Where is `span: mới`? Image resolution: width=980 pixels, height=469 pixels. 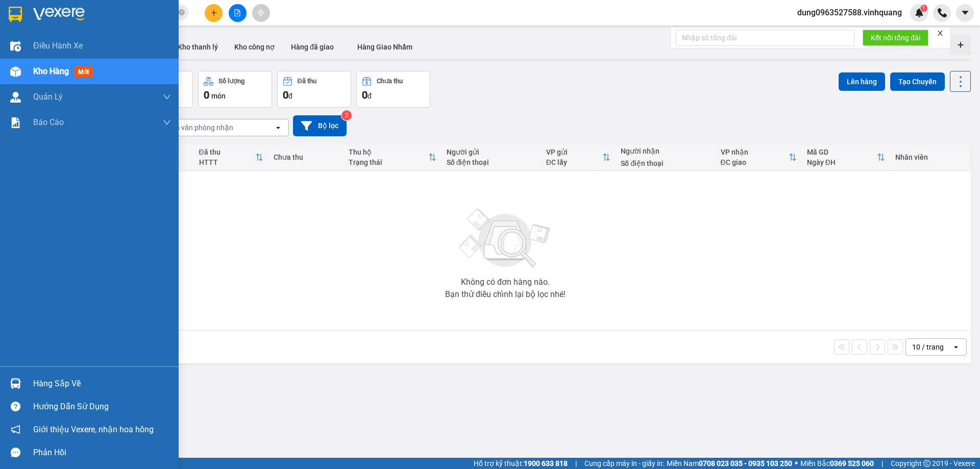
span: mới is located at coordinates (83, 72).